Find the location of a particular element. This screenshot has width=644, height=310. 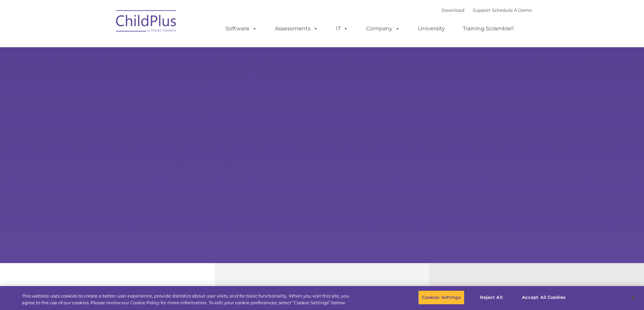

a: University is located at coordinates (431, 29).